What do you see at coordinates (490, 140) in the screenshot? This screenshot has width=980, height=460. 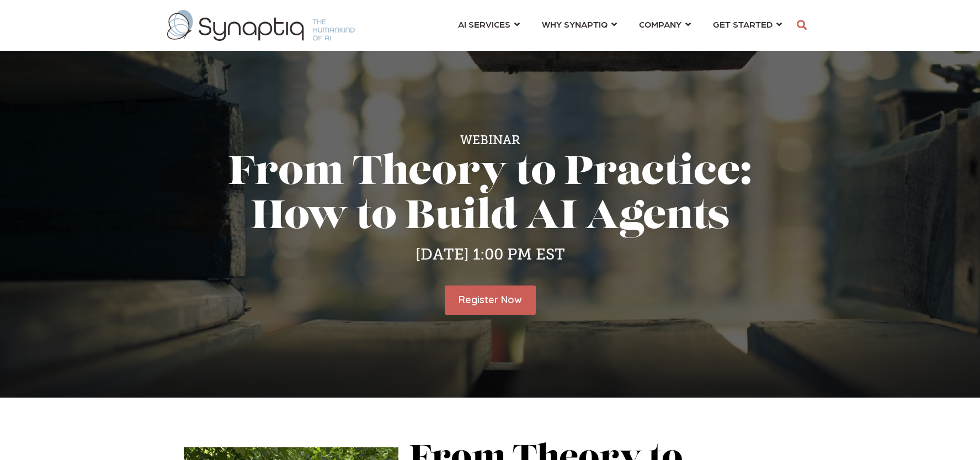 I see `h5: Webinar` at bounding box center [490, 140].